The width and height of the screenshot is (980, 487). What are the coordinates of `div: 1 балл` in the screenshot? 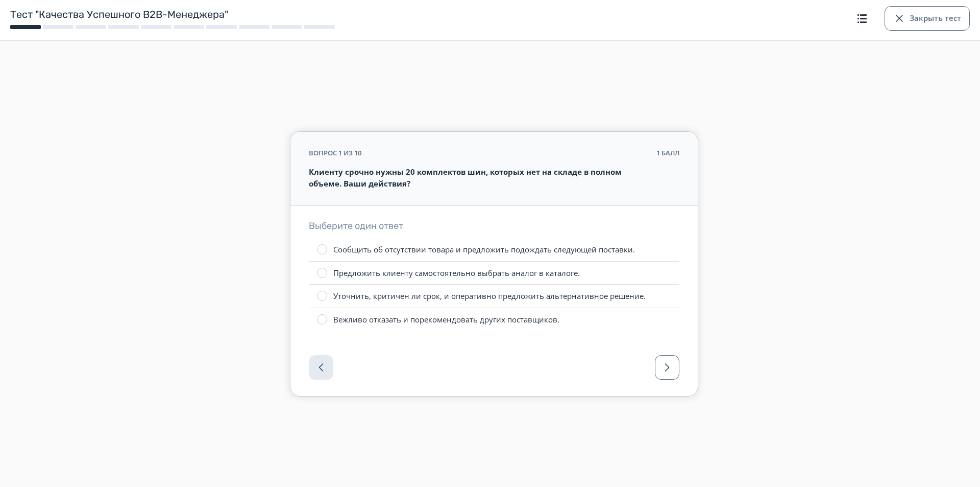 It's located at (667, 153).